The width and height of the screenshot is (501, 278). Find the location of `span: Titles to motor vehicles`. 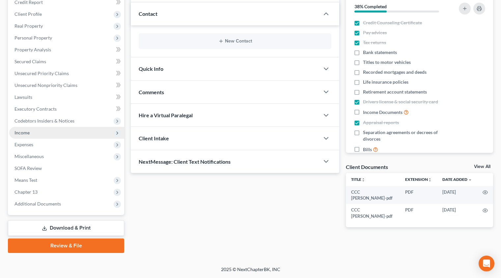

span: Titles to motor vehicles is located at coordinates (387, 62).